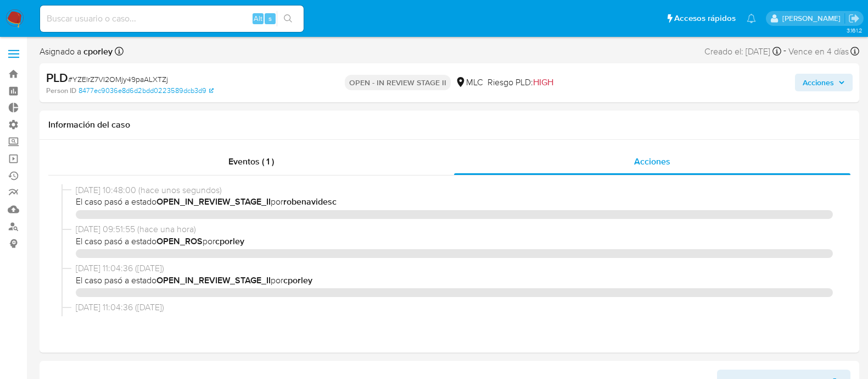 The width and height of the screenshot is (868, 379). Describe the element at coordinates (398, 83) in the screenshot. I see `p: OPEN - IN REVIEW STAGE II` at that location.